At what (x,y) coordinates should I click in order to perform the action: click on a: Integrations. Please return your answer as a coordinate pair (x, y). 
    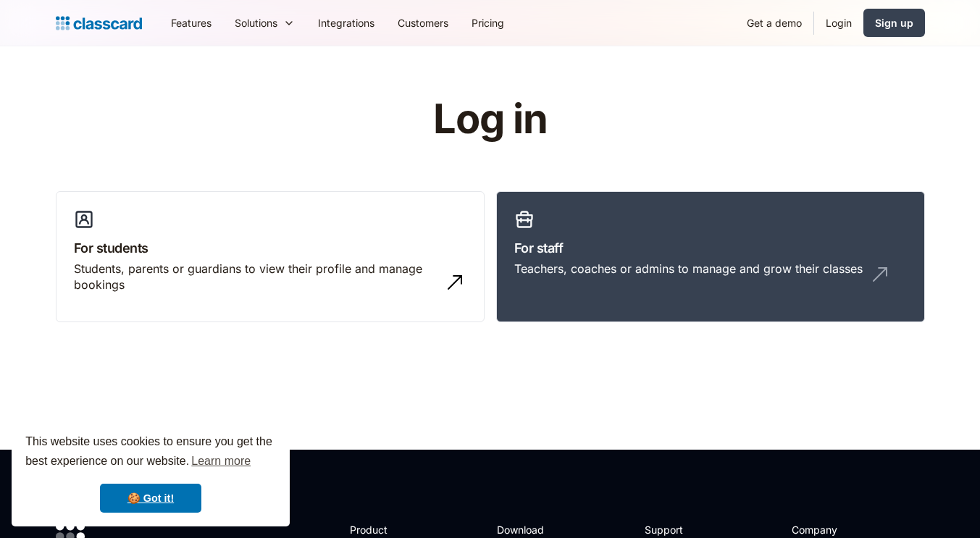
    Looking at the image, I should click on (346, 22).